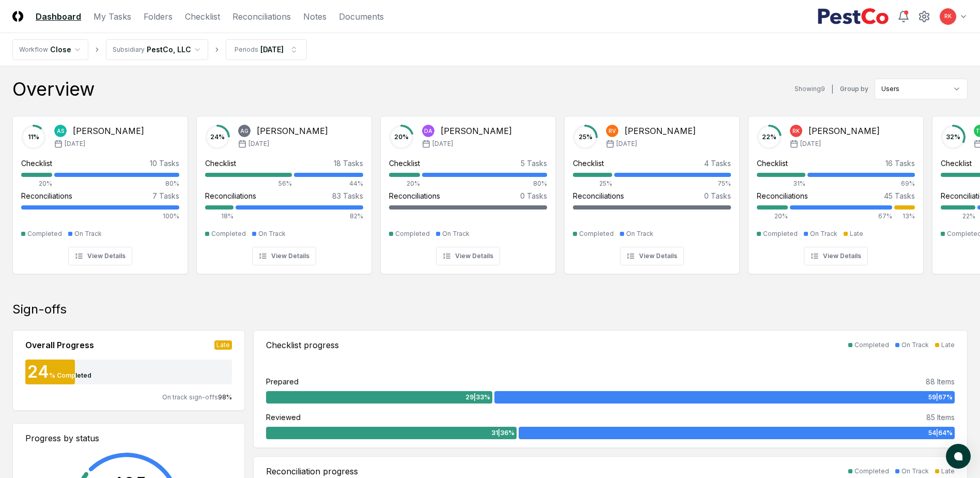 Image resolution: width=980 pixels, height=478 pixels. Describe the element at coordinates (38, 372) in the screenshot. I see `div: 24` at that location.